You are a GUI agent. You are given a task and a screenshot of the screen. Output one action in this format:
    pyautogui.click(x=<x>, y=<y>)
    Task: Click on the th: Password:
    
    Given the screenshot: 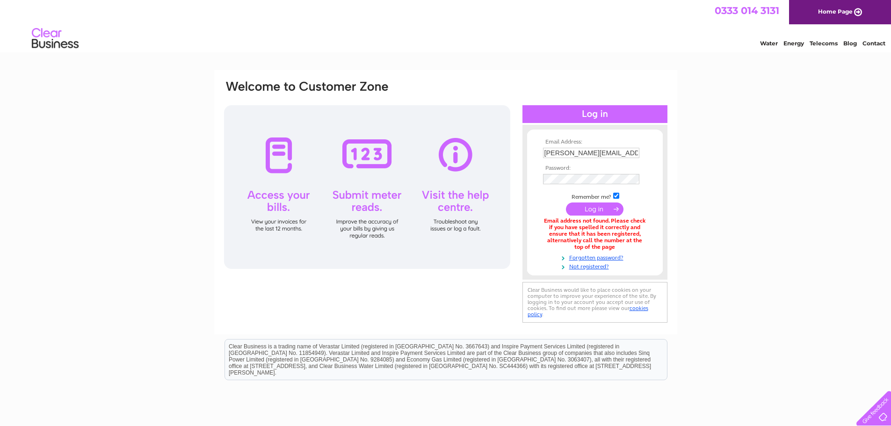 What is the action you would take?
    pyautogui.click(x=595, y=168)
    